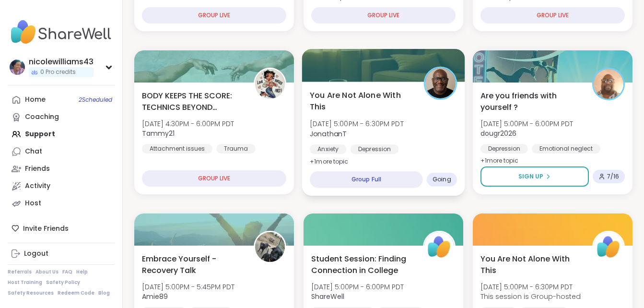 Image resolution: width=644 pixels, height=308 pixels. Describe the element at coordinates (155, 297) in the screenshot. I see `b: Amie89` at that location.